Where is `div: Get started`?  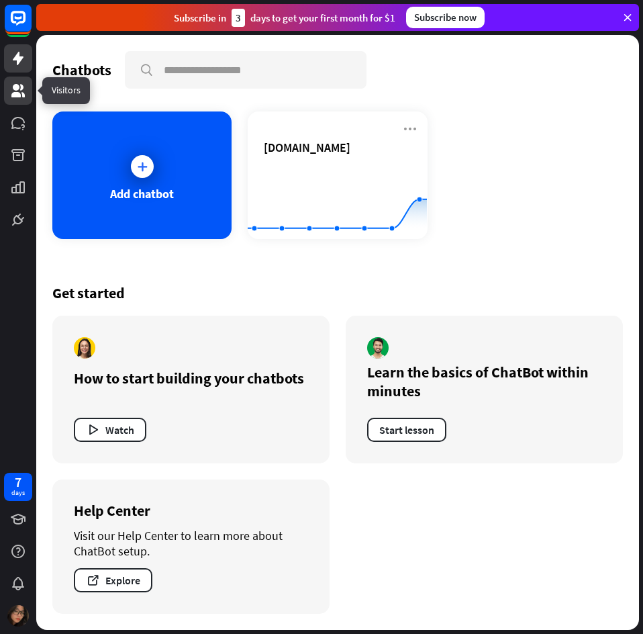
div: Get started is located at coordinates (338, 293).